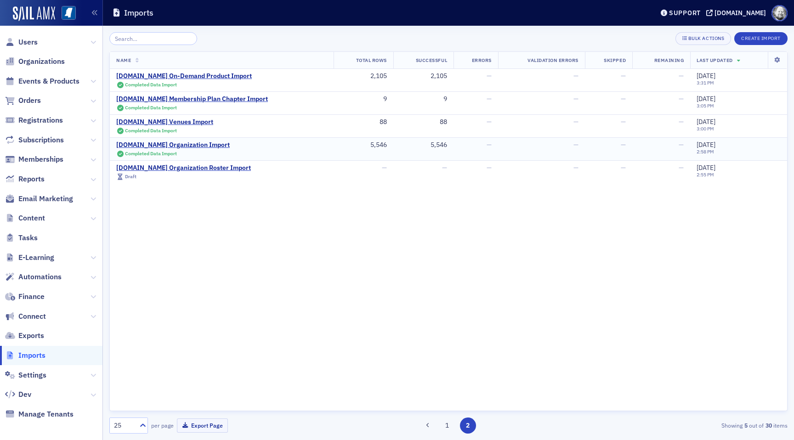  What do you see at coordinates (41, 62) in the screenshot?
I see `span: Organizations` at bounding box center [41, 62].